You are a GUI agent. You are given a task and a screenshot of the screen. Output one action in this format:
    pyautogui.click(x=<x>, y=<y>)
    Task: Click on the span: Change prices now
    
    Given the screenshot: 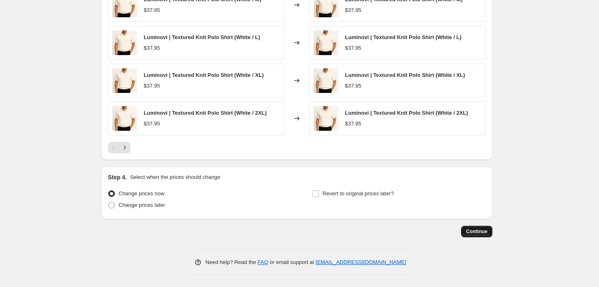 What is the action you would take?
    pyautogui.click(x=141, y=193)
    